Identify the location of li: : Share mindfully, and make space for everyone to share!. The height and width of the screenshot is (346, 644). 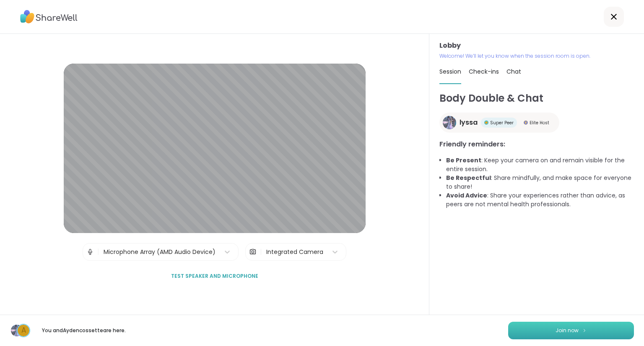
(540, 183).